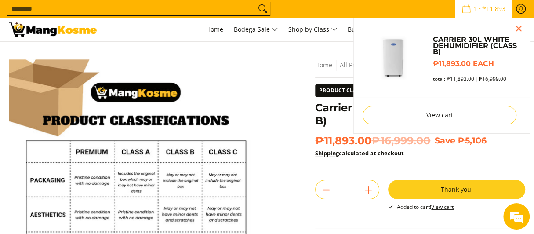 The height and width of the screenshot is (234, 534). Describe the element at coordinates (327, 153) in the screenshot. I see `a: Shipping` at that location.